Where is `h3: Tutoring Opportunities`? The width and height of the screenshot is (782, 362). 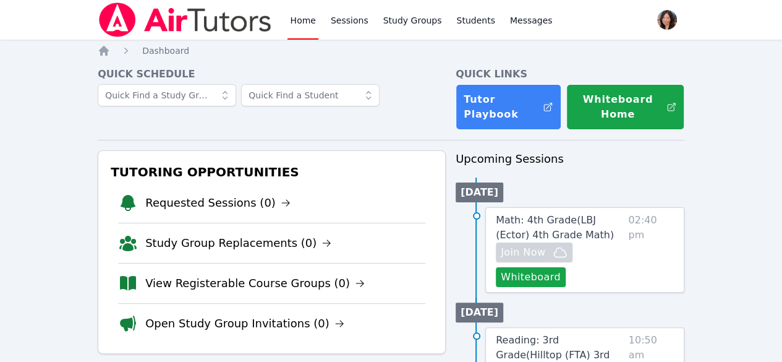
h3: Tutoring Opportunities is located at coordinates (272, 172).